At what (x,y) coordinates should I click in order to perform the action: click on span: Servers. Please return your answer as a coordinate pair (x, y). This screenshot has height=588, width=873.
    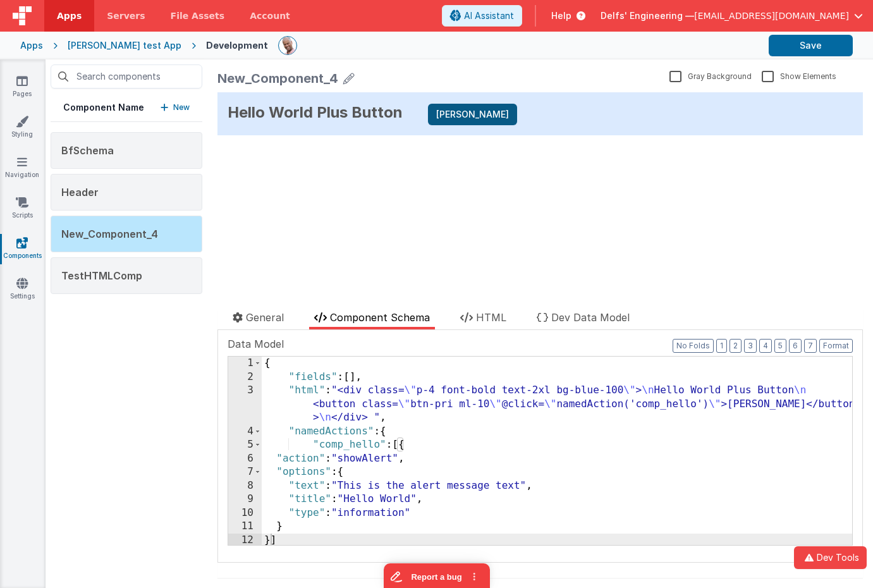
    Looking at the image, I should click on (126, 16).